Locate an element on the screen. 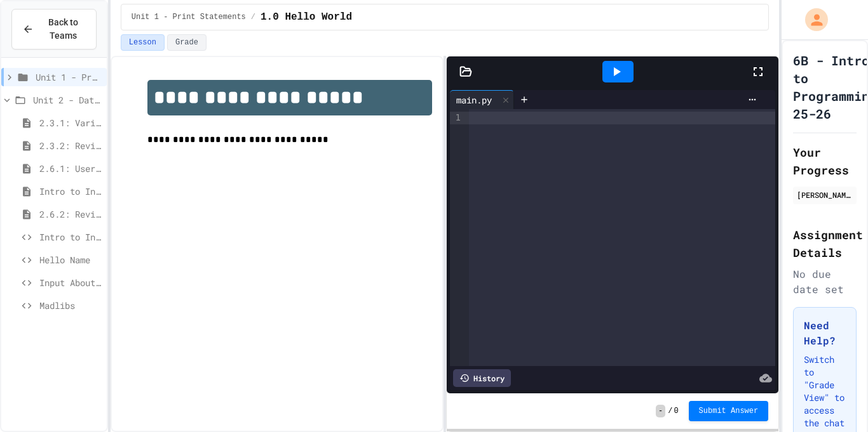 Image resolution: width=868 pixels, height=432 pixels. div: 1 is located at coordinates (456, 118).